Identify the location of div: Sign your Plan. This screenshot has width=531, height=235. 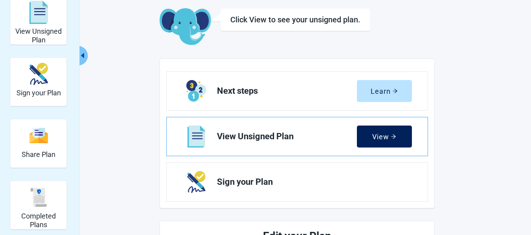
(38, 82).